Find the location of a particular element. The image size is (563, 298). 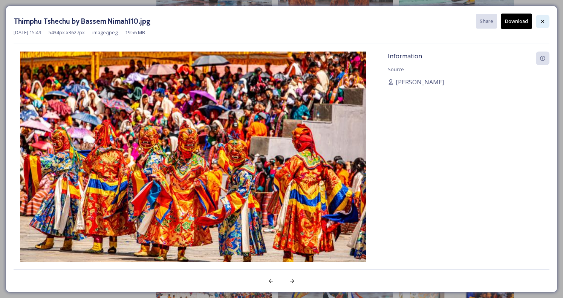

span: 5434 px x 3627 px is located at coordinates (67, 32).